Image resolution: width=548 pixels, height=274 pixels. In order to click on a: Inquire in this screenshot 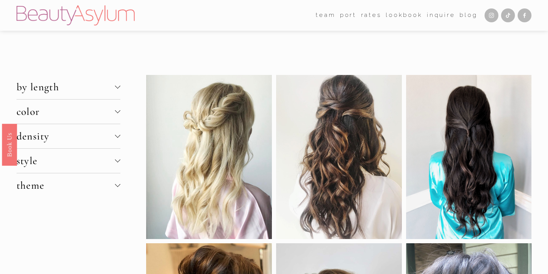, I will do `click(441, 15)`.